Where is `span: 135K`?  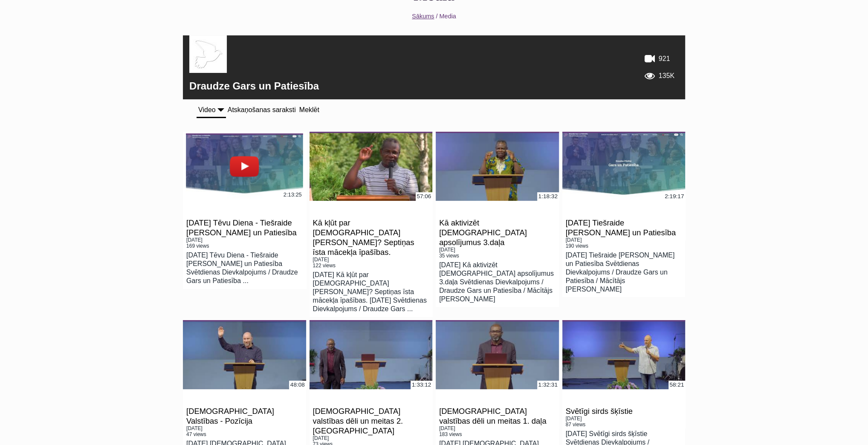 span: 135K is located at coordinates (666, 76).